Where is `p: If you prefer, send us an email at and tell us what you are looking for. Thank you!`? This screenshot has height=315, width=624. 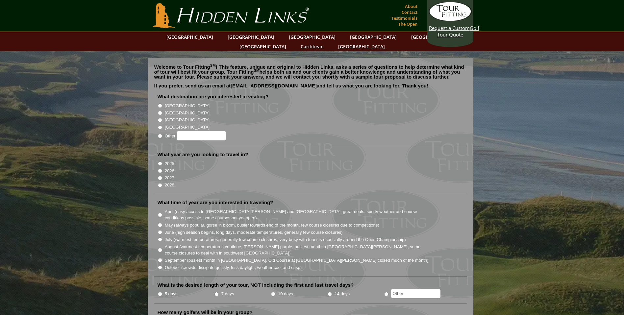 p: If you prefer, send us an email at and tell us what you are looking for. Thank you! is located at coordinates (311, 88).